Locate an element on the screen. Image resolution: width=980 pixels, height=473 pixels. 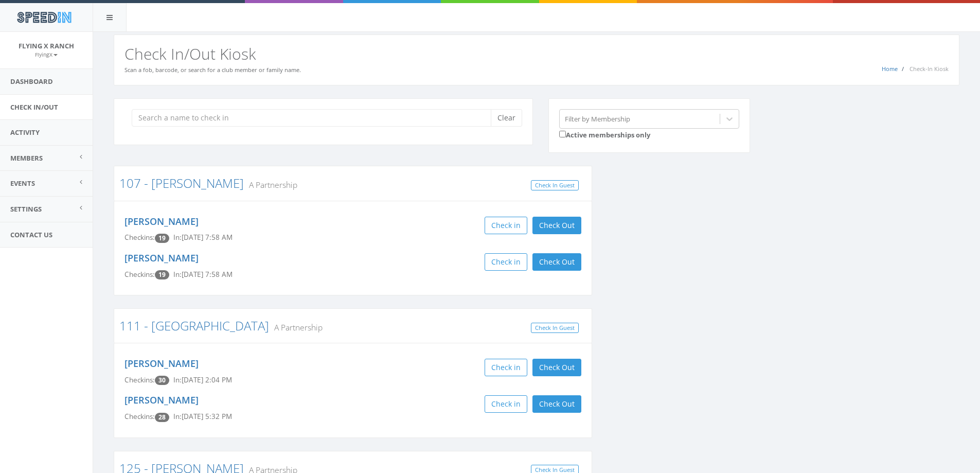
input: Search a name to check in is located at coordinates (315, 118).